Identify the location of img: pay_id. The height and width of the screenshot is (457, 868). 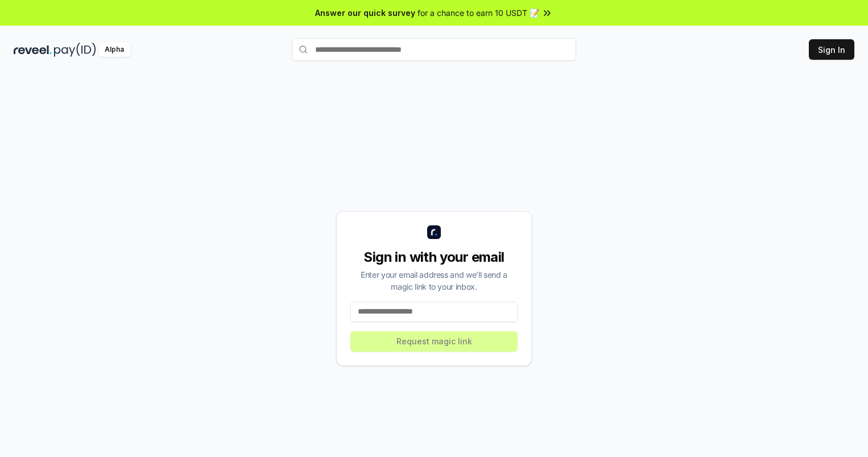
(75, 50).